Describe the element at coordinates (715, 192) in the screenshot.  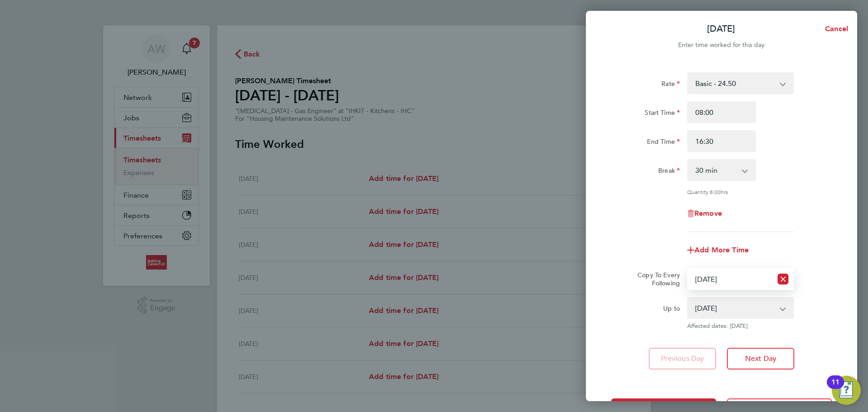
I see `span: 8.00` at that location.